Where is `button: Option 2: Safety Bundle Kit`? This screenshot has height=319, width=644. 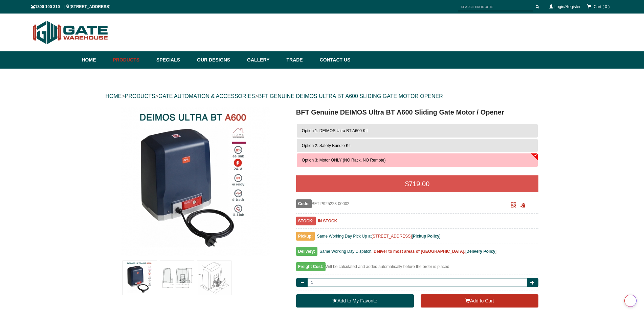
button: Option 2: Safety Bundle Kit is located at coordinates (417, 146).